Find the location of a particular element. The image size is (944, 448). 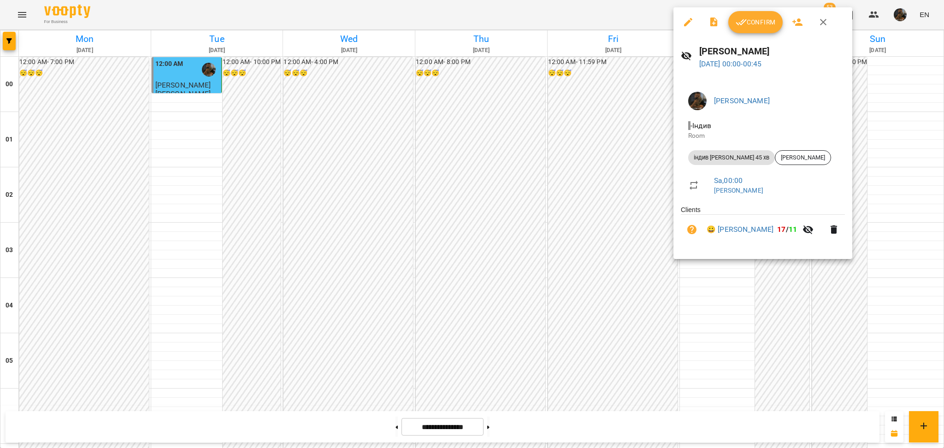

img: 38836d50468c905d322a6b1b27ef4d16.jpg is located at coordinates (698, 101).